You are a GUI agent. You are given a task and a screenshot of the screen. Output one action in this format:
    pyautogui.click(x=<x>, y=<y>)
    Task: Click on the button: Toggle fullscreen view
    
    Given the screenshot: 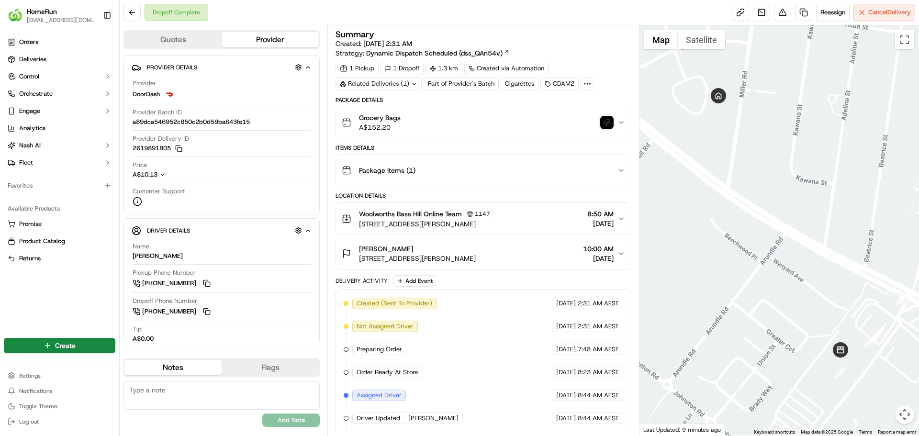 What is the action you would take?
    pyautogui.click(x=905, y=40)
    